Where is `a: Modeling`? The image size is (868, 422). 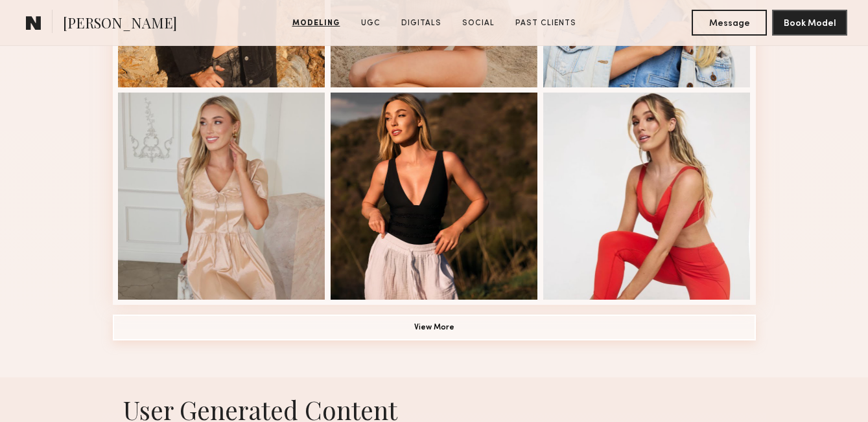
a: Modeling is located at coordinates (316, 23).